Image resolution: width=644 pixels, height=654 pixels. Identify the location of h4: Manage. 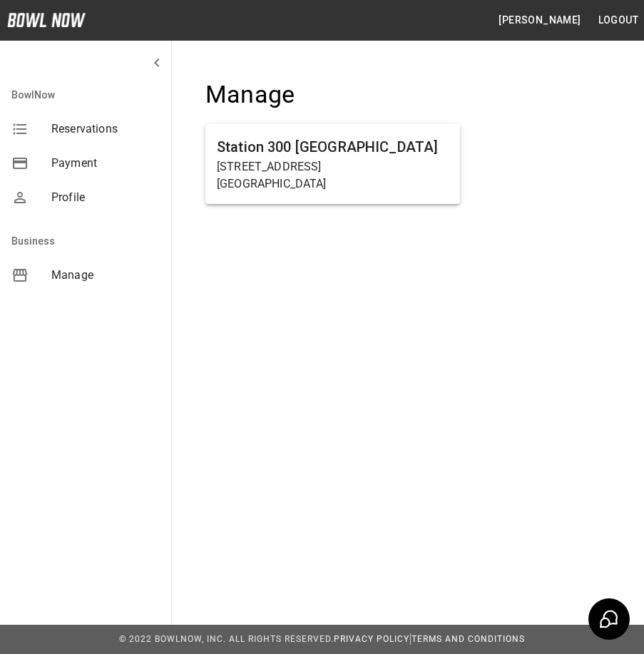
(333, 95).